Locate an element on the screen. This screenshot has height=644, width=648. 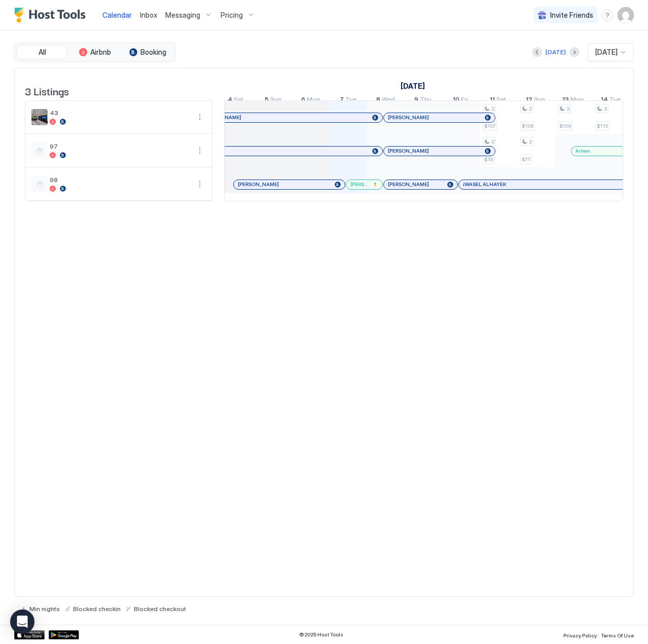
a: October 4, 2025 is located at coordinates (235, 101).